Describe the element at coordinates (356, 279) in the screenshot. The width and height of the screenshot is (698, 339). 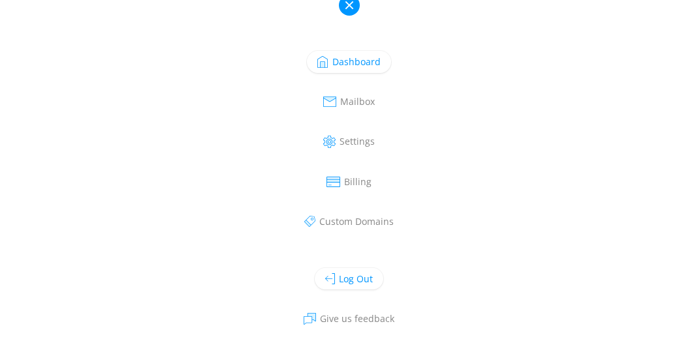
I see `span: Log Out` at that location.